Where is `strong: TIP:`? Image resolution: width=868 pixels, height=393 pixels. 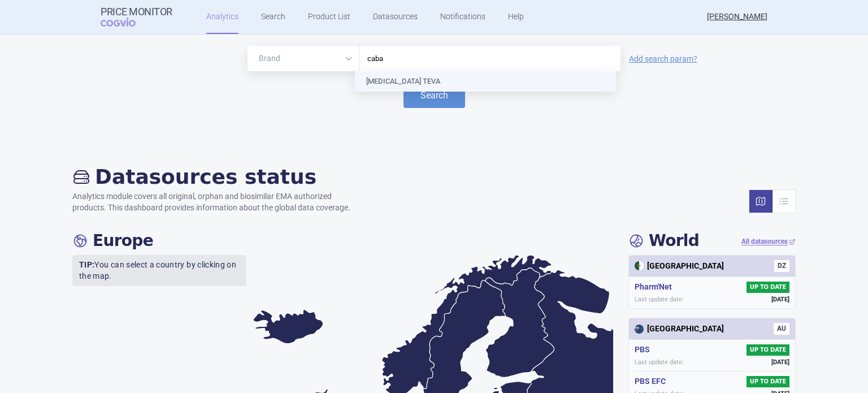
strong: TIP: is located at coordinates (87, 264).